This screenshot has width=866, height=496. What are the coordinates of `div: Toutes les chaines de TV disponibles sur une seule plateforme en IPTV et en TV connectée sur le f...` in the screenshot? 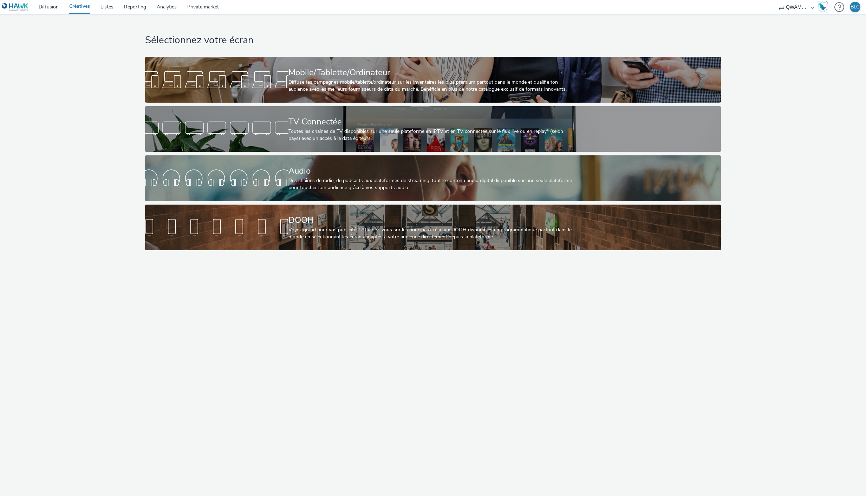 It's located at (431, 135).